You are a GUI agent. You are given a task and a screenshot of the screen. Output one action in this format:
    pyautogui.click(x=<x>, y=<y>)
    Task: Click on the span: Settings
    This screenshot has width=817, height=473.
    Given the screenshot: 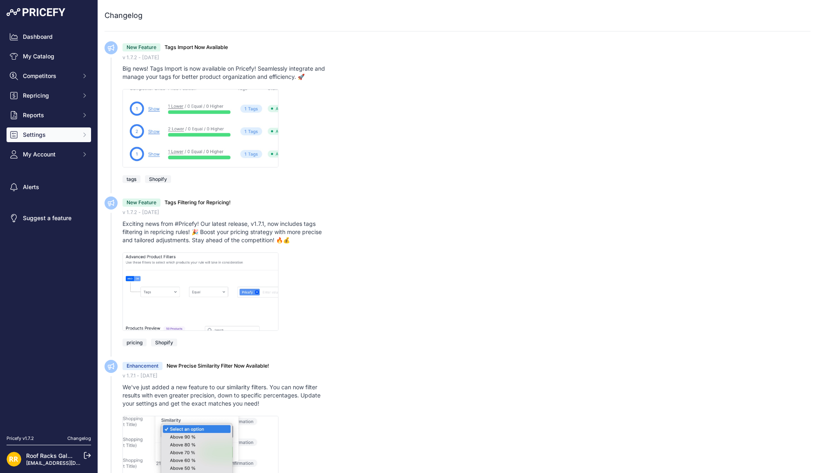 What is the action you would take?
    pyautogui.click(x=49, y=135)
    